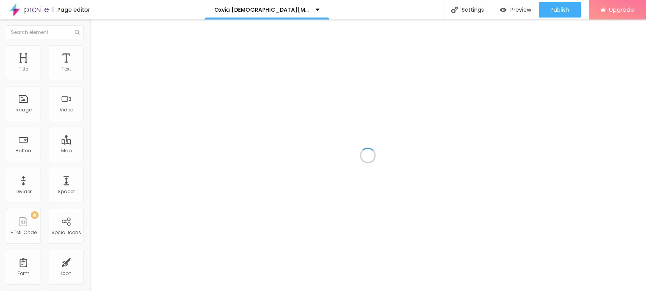 The width and height of the screenshot is (646, 291). Describe the element at coordinates (622, 9) in the screenshot. I see `span: Upgrade` at that location.